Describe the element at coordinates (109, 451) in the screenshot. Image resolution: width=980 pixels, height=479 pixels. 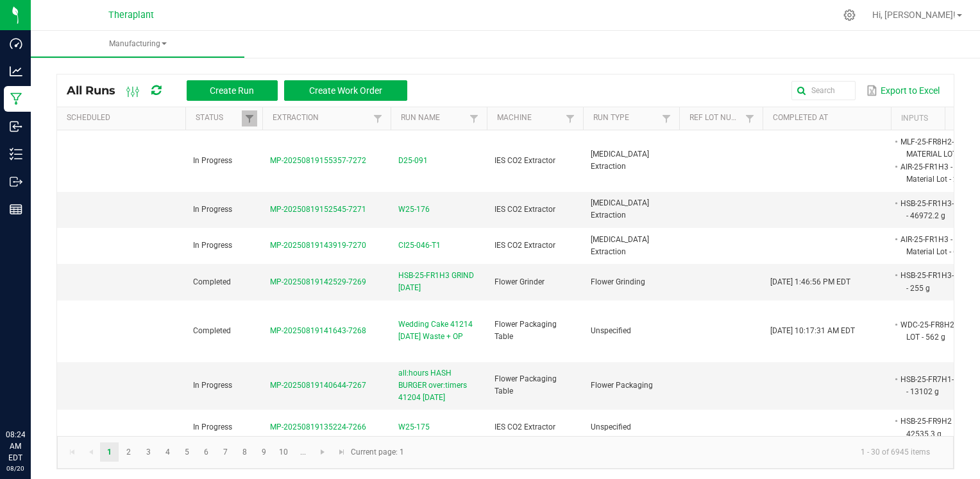
I see `a: Page 1` at that location.